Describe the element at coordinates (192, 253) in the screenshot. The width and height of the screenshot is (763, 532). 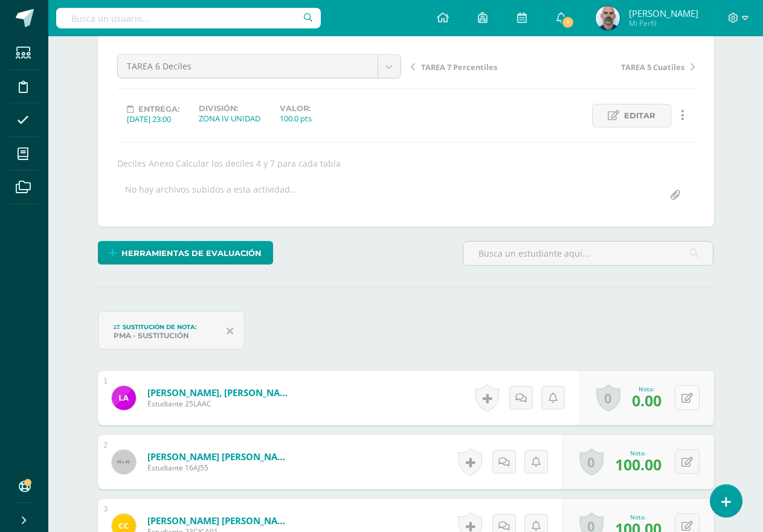
I see `span: Herramientas de evaluación` at that location.